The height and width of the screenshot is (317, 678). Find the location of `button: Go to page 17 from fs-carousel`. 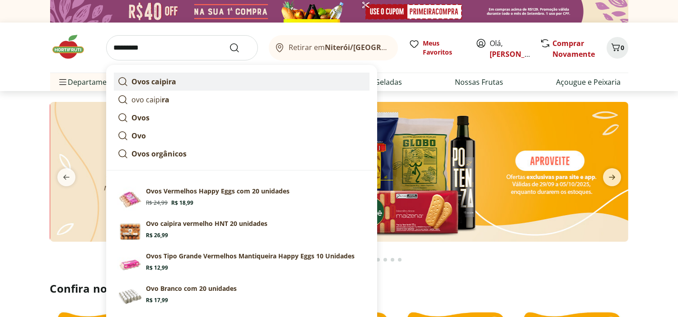

button: Go to page 17 from fs-carousel is located at coordinates (400, 260).